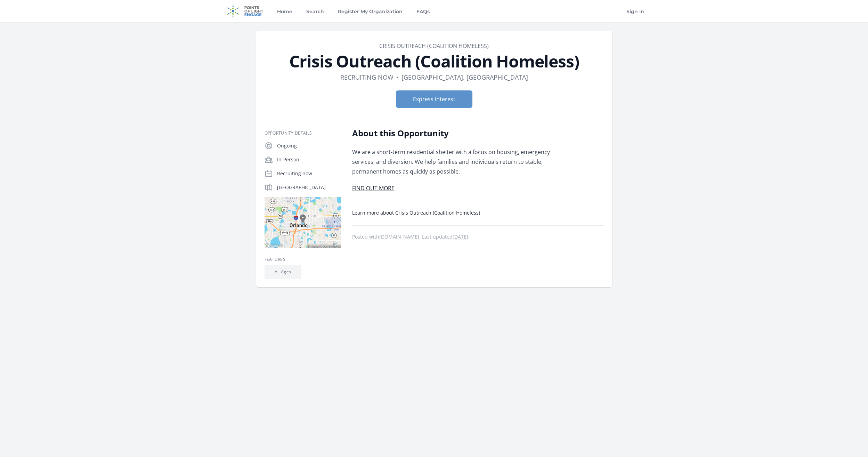  I want to click on p: Recruiting now, so click(309, 173).